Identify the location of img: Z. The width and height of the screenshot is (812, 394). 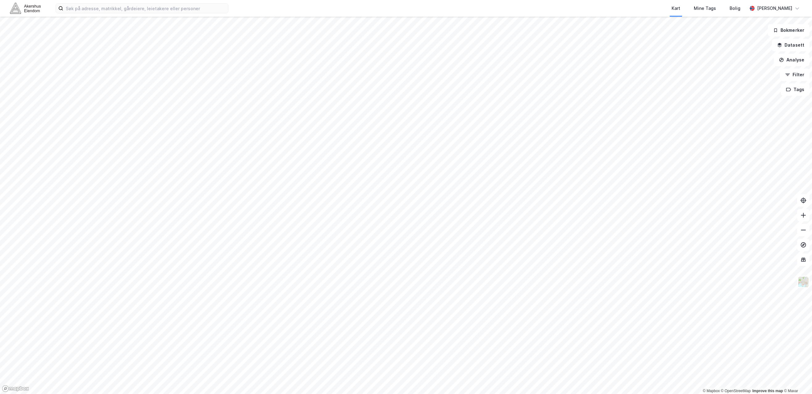
(803, 282).